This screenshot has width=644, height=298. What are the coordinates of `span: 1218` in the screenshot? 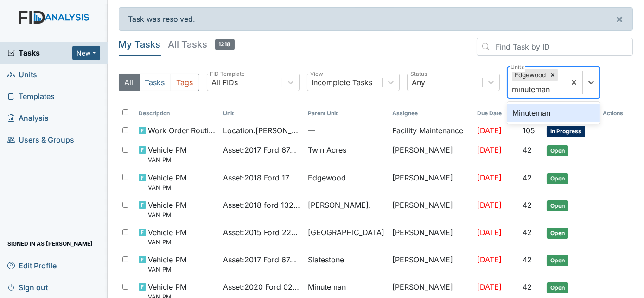 It's located at (225, 45).